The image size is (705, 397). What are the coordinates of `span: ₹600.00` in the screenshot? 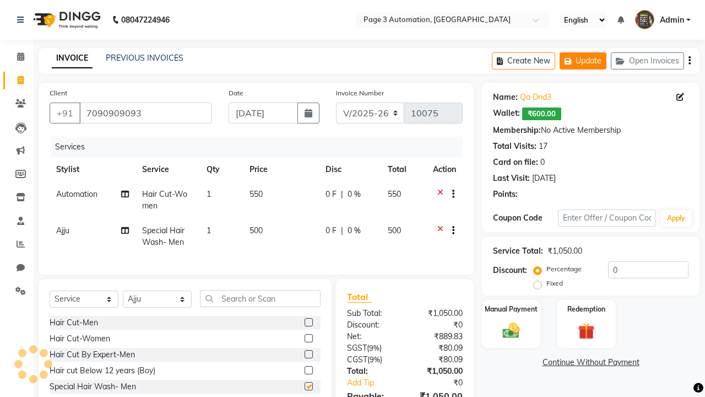 It's located at (542, 114).